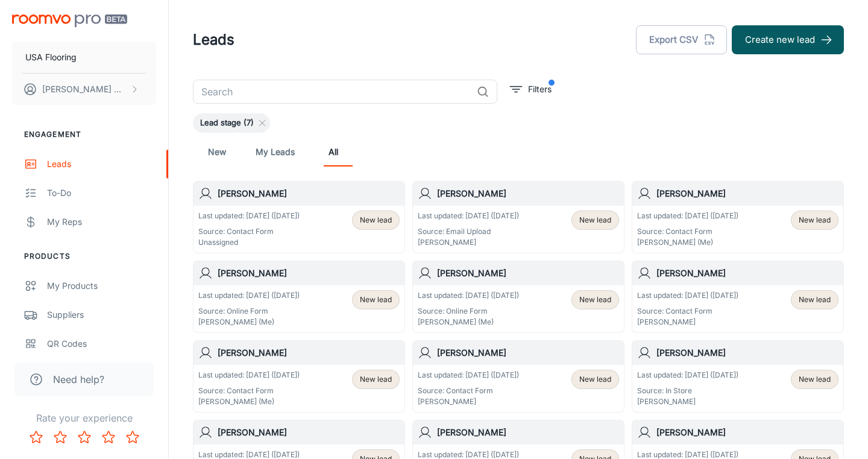  Describe the element at coordinates (539, 89) in the screenshot. I see `p: Filters` at that location.